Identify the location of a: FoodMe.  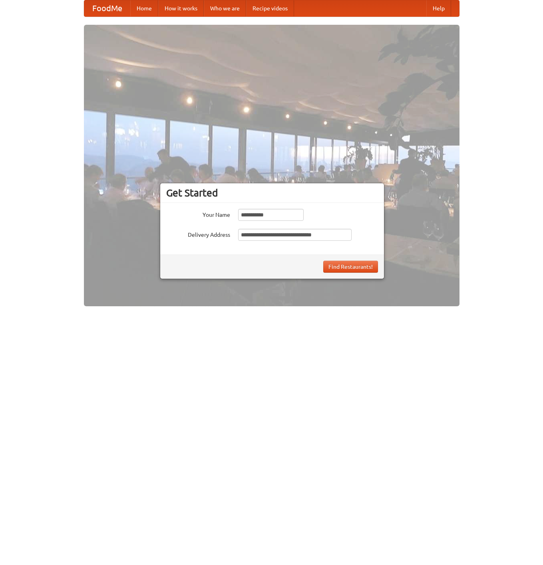
(107, 8).